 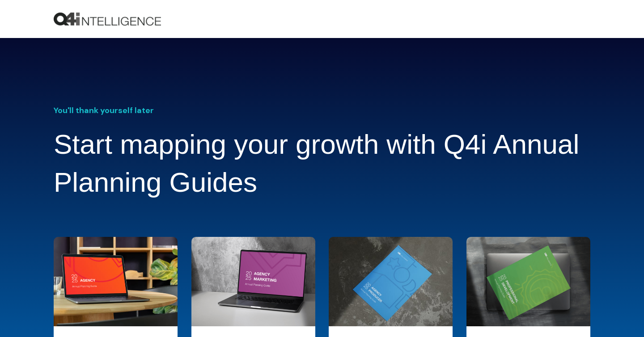 What do you see at coordinates (116, 282) in the screenshot?
I see `img: Agency` at bounding box center [116, 282].